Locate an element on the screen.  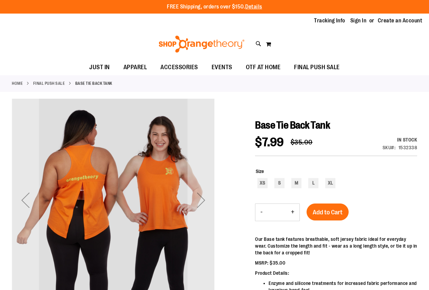
span: $7.99 is located at coordinates (269, 142).